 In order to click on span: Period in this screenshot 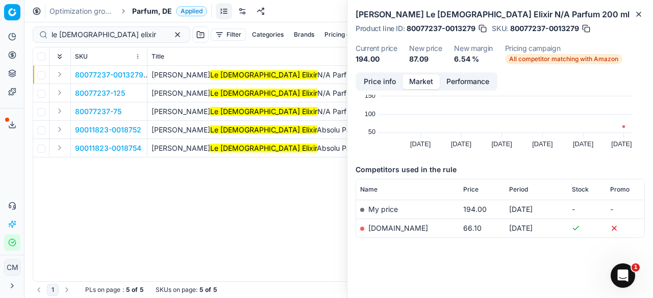, I will do `click(518, 190)`.